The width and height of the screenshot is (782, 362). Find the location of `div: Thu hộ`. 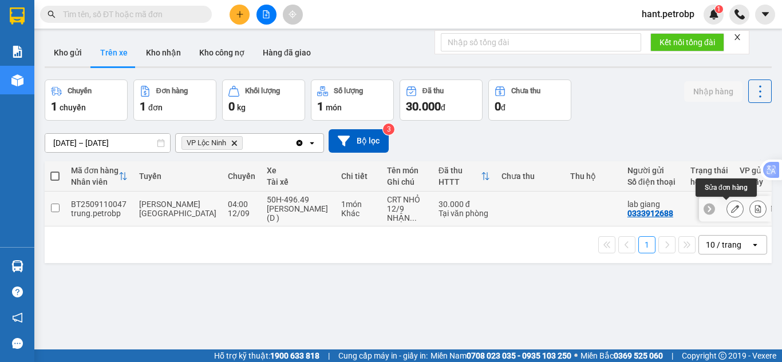

div: Thu hộ is located at coordinates (593, 176).